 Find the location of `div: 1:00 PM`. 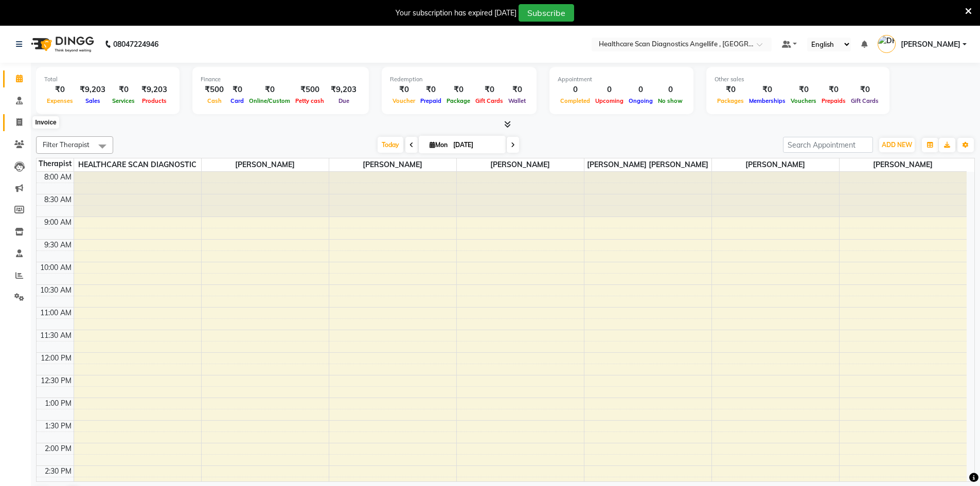

div: 1:00 PM is located at coordinates (58, 403).